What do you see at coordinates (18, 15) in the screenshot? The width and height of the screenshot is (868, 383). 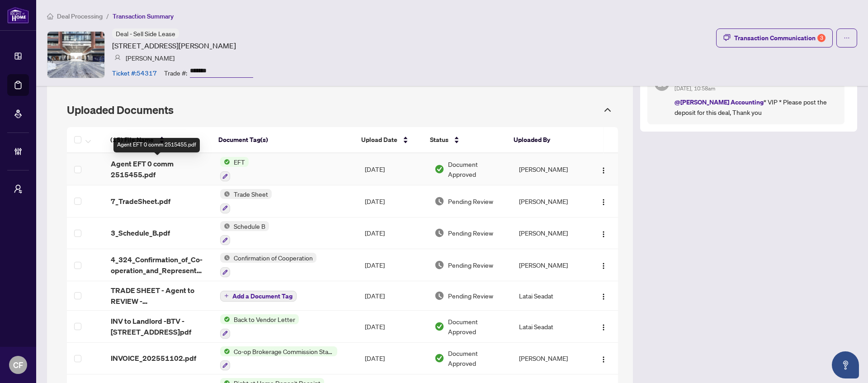 I see `img: logo` at bounding box center [18, 15].